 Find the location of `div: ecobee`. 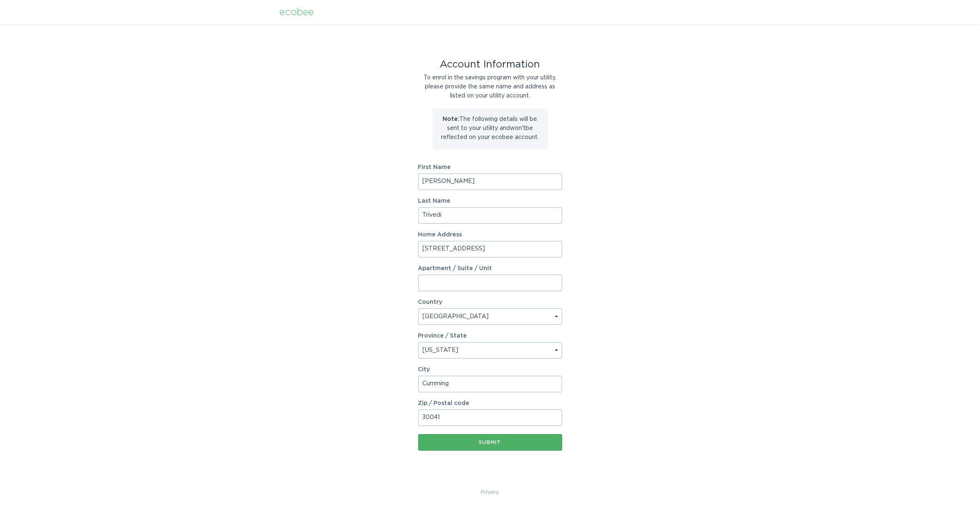

div: ecobee is located at coordinates (297, 13).